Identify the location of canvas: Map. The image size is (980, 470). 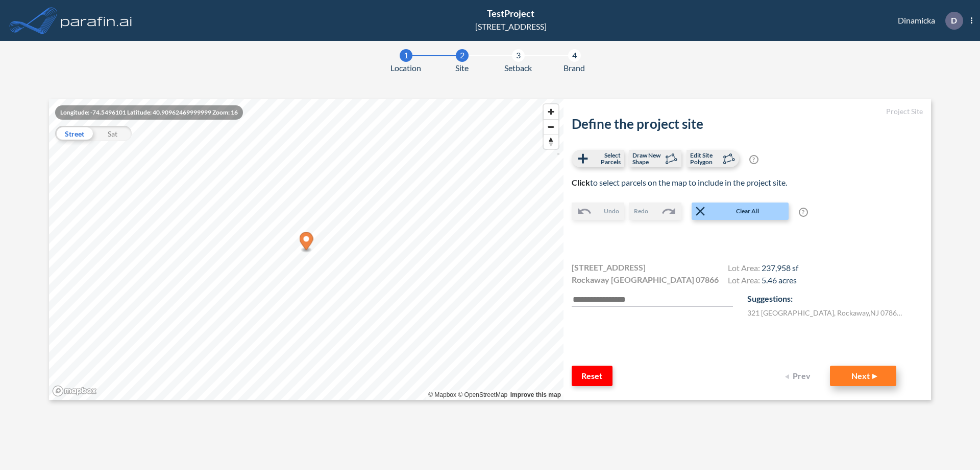
(307, 249).